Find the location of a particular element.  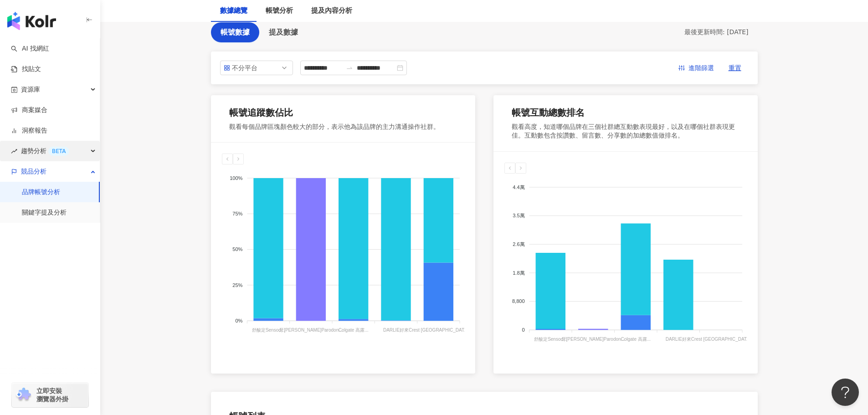

tspan: 1.8萬 is located at coordinates (518, 273).